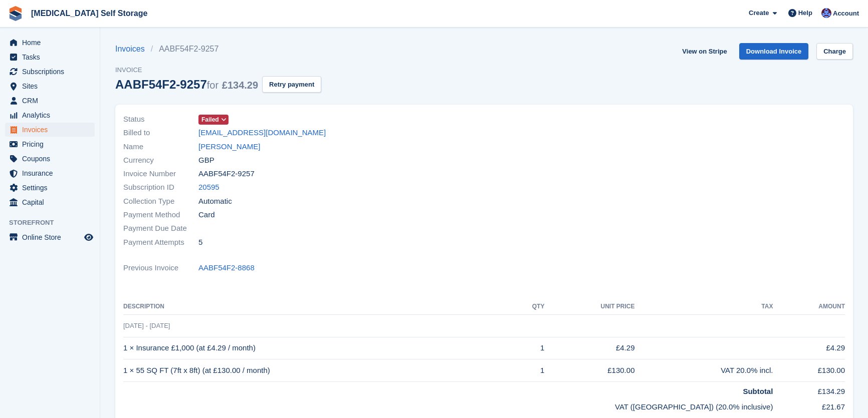  Describe the element at coordinates (317, 370) in the screenshot. I see `td: 1 × 55 SQ FT (7ft x 8ft) (at £130.00 / month)` at that location.